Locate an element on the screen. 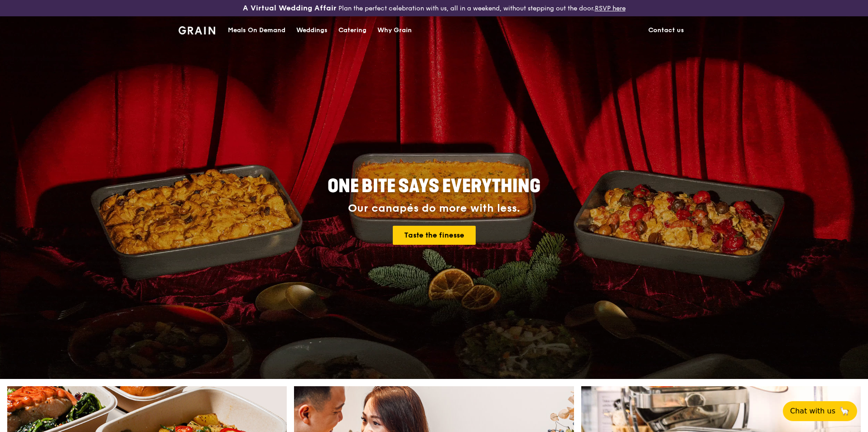 The height and width of the screenshot is (432, 868). a: RSVP here is located at coordinates (610, 8).